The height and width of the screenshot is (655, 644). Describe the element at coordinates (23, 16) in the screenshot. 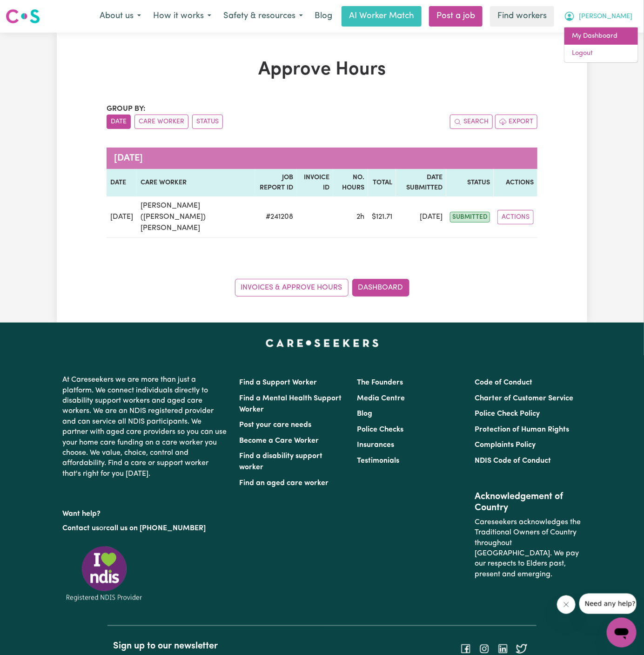

I see `a: Careseekers logo` at that location.